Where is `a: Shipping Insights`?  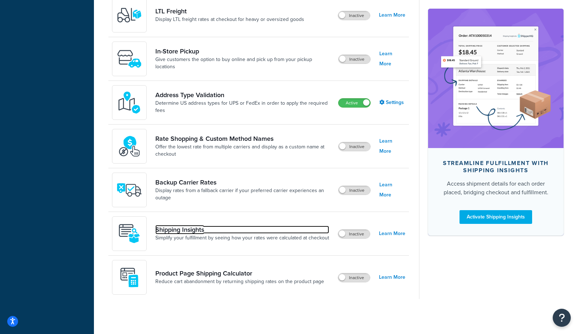 a: Shipping Insights is located at coordinates (242, 230).